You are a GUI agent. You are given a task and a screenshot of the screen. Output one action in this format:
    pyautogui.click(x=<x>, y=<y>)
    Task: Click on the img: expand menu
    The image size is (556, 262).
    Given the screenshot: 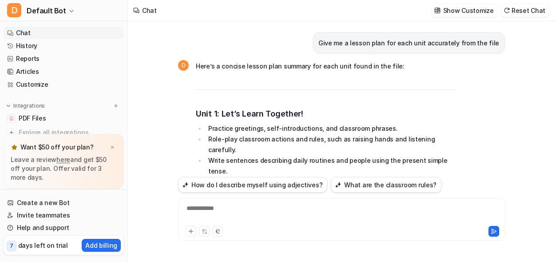 What is the action you would take?
    pyautogui.click(x=8, y=106)
    